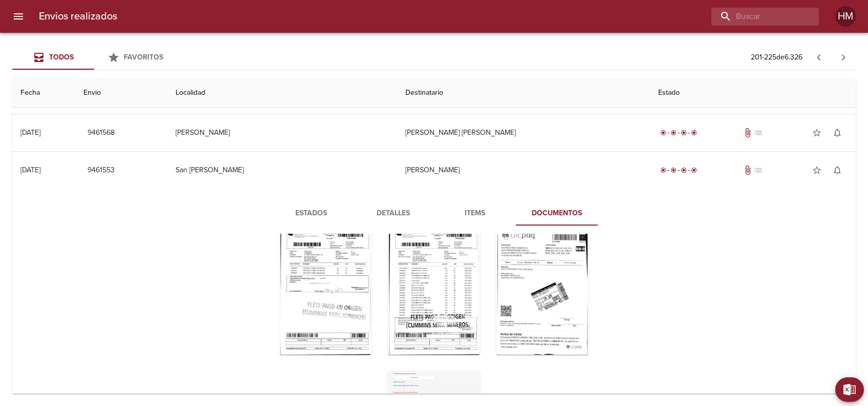 This screenshot has width=868, height=406. Describe the element at coordinates (757, 16) in the screenshot. I see `input: buscar` at that location.